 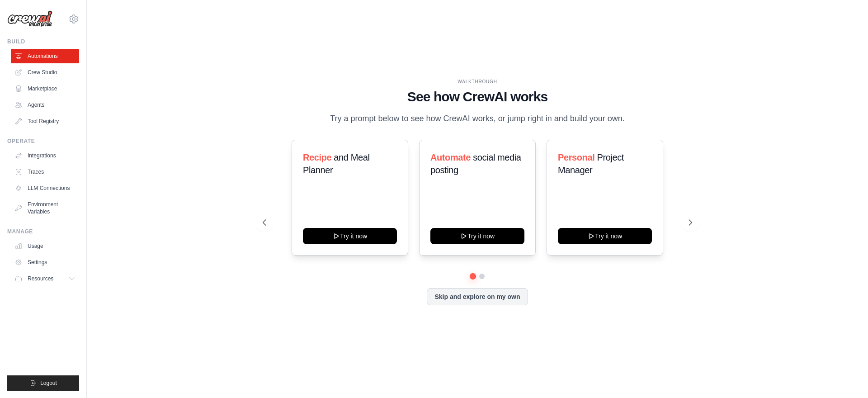 I want to click on span: Logout, so click(x=48, y=383).